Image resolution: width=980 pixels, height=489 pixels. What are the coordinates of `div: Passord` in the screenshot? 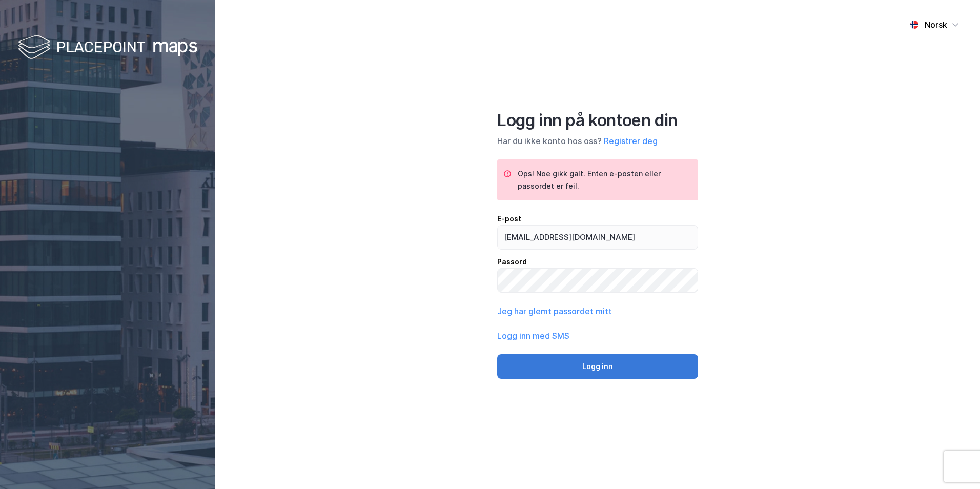 It's located at (598, 262).